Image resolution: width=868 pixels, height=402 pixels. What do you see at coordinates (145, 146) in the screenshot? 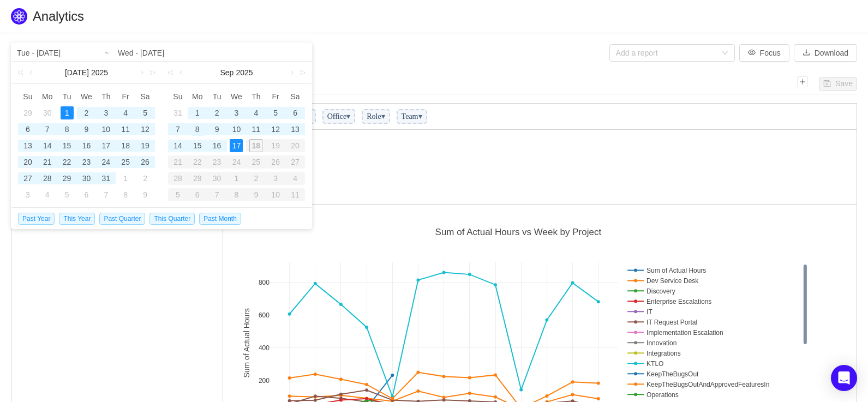
I see `td: July 19, 2025` at bounding box center [145, 146].